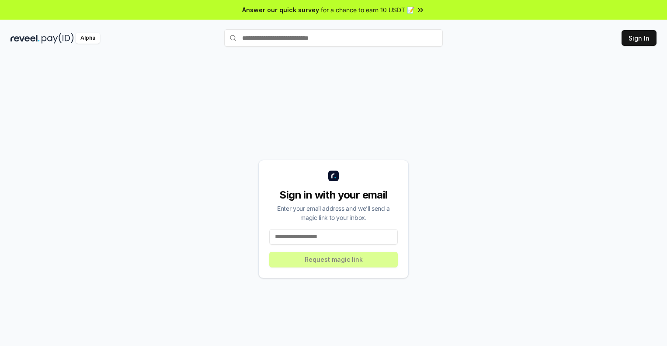  What do you see at coordinates (333, 176) in the screenshot?
I see `img: logo_small` at bounding box center [333, 176].